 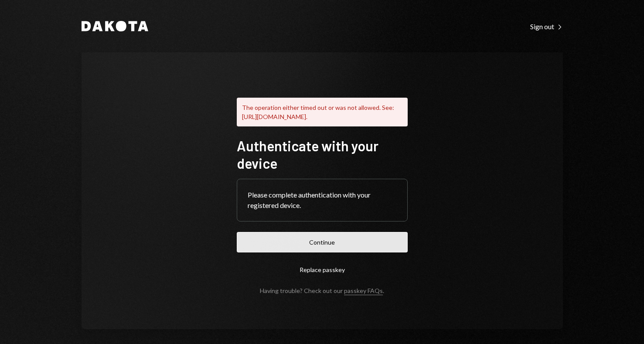 What do you see at coordinates (547, 26) in the screenshot?
I see `a: Sign out` at bounding box center [547, 26].